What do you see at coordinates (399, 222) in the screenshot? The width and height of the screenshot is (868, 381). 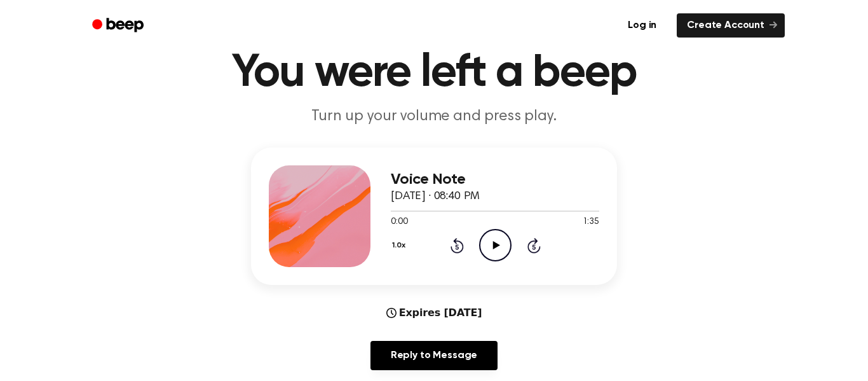 I see `span: 0:00` at bounding box center [399, 222].